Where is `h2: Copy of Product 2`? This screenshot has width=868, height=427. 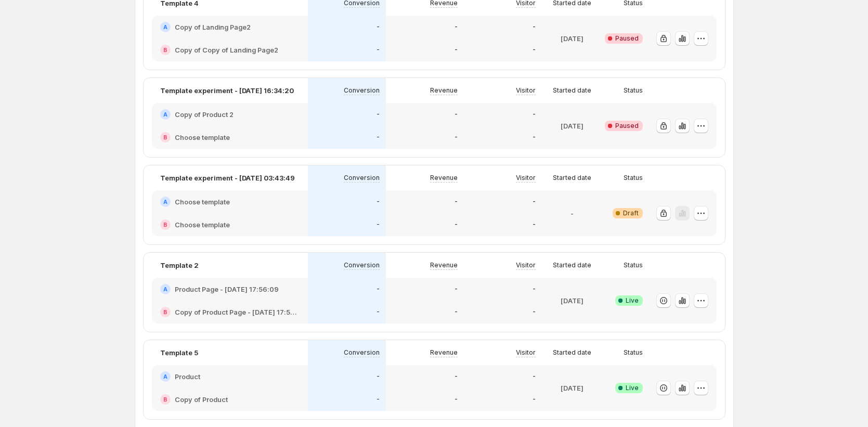 h2: Copy of Product 2 is located at coordinates (204, 114).